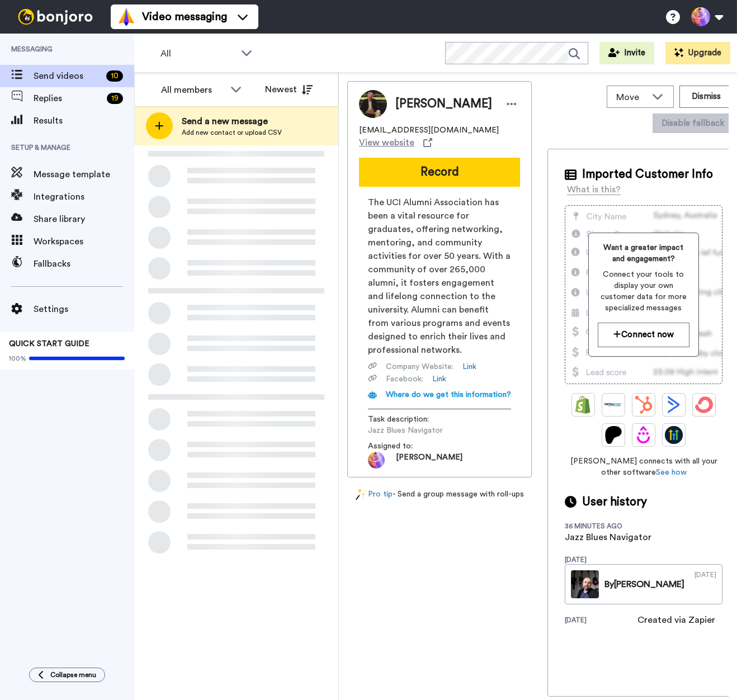  Describe the element at coordinates (627, 53) in the screenshot. I see `a: Invite` at that location.